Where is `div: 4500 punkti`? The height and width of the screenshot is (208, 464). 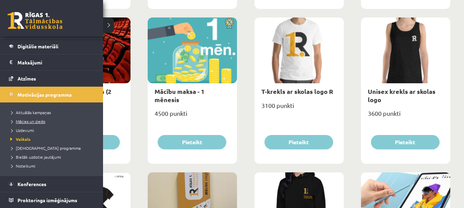
div: 4500 punkti is located at coordinates (192, 116).